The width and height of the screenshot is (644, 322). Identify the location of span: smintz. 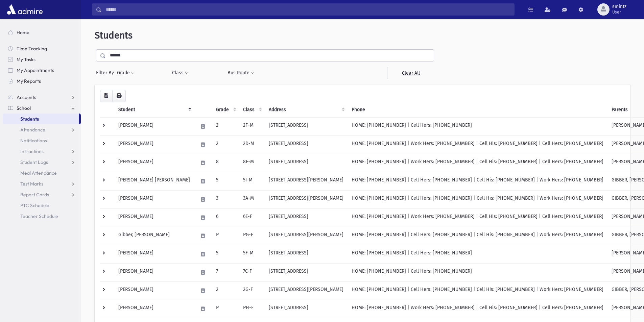
(619, 7).